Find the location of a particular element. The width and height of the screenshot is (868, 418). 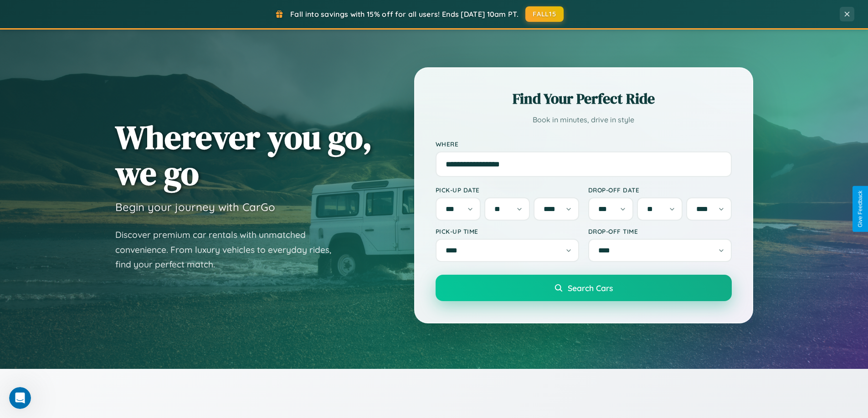

button: FALL15 is located at coordinates (545, 14).